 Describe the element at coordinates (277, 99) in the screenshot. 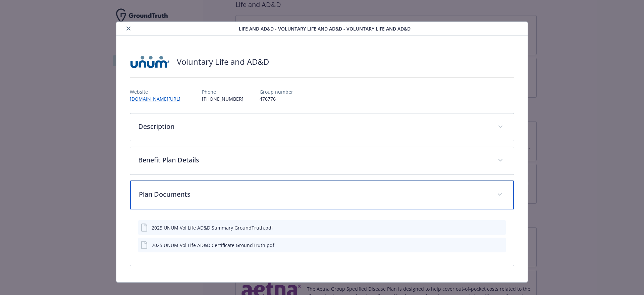

I see `p: 476776` at that location.